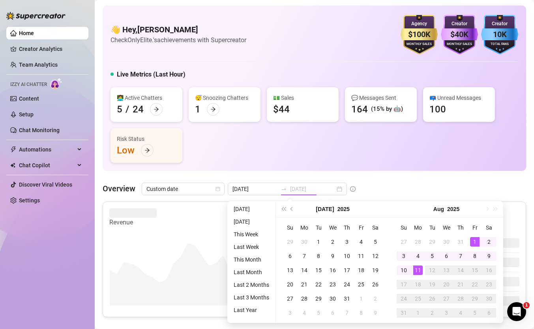  I want to click on div: 23, so click(333, 285).